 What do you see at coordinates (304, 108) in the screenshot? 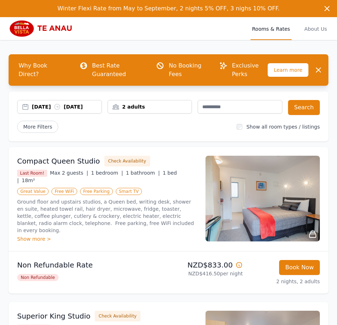
I see `button: Search` at bounding box center [304, 108].